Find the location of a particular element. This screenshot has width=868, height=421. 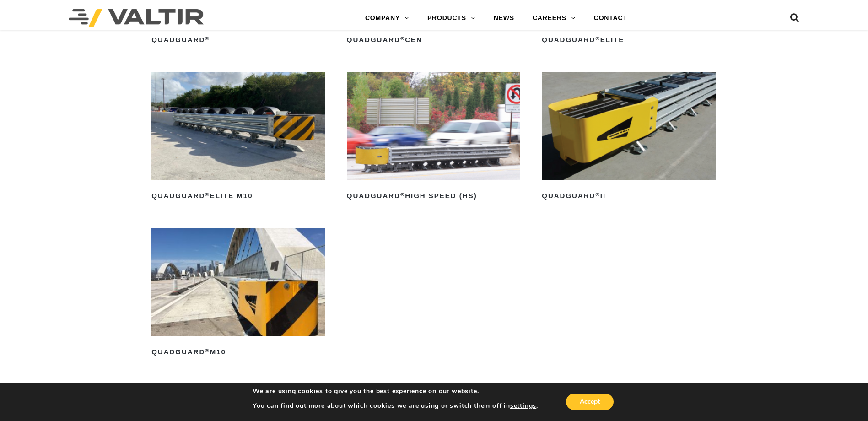

button: Accept is located at coordinates (590, 402).